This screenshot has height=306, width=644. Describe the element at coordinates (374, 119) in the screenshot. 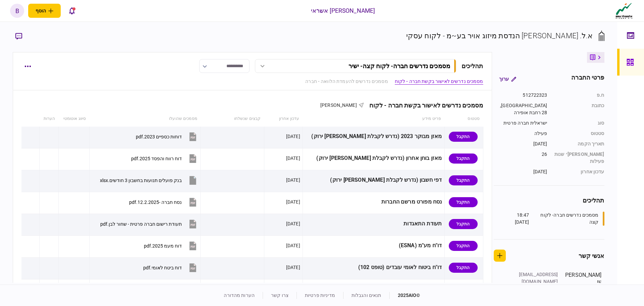

I see `th: פריט מידע` at that location.